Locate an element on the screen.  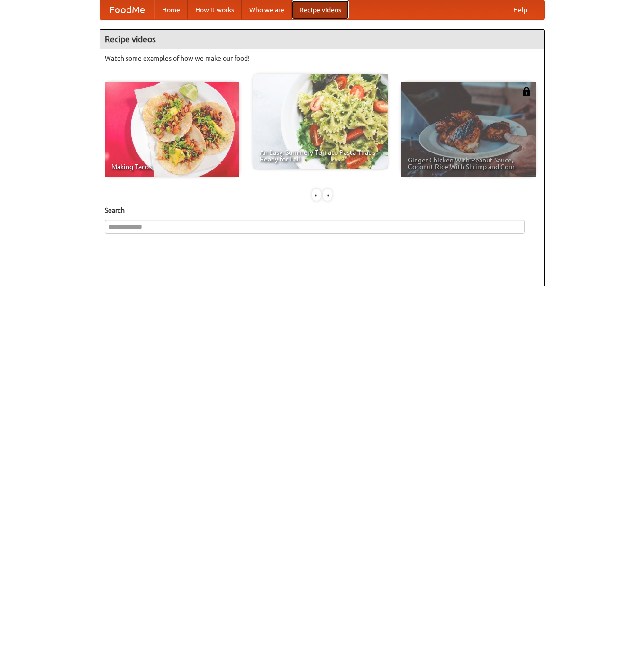
span: An Easy, Summery Tomato Pasta That's Ready for Fall is located at coordinates (320, 156).